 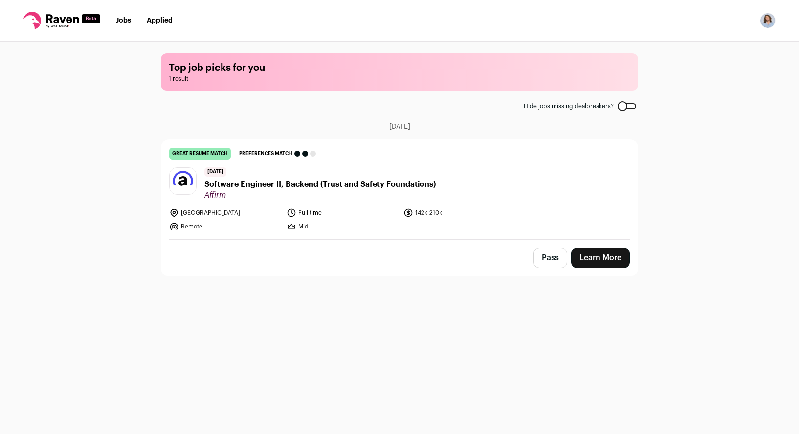 What do you see at coordinates (320, 195) in the screenshot?
I see `span: Affirm` at bounding box center [320, 195].